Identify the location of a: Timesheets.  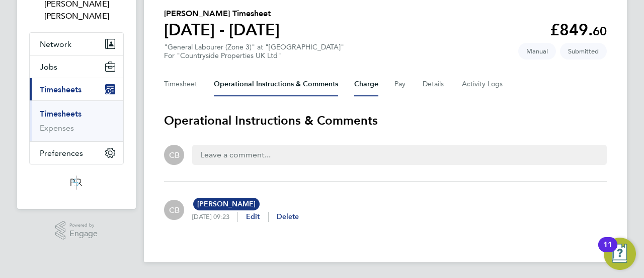
(61, 113).